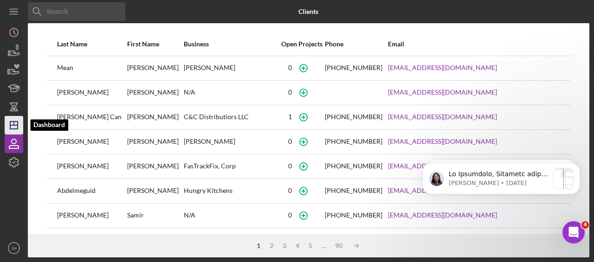  I want to click on div: 2, so click(272, 246).